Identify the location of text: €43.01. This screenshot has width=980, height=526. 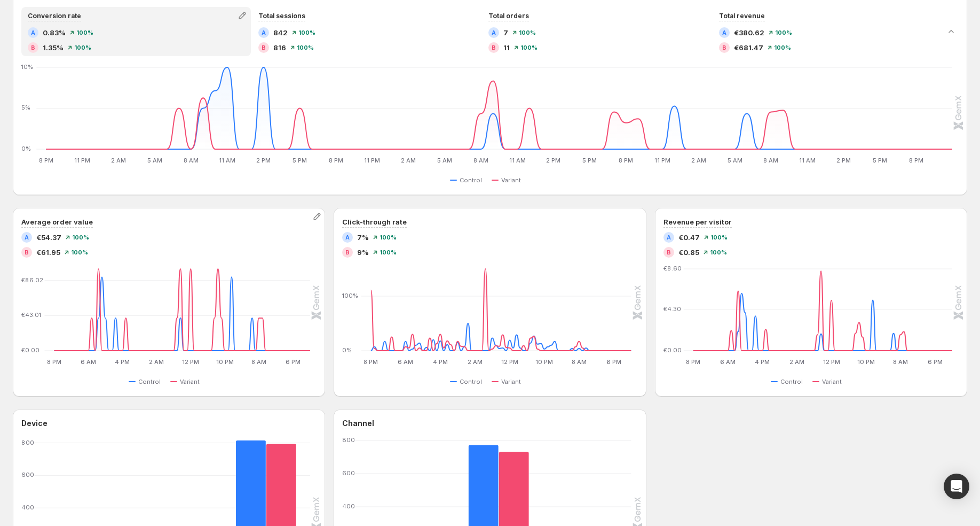
(31, 315).